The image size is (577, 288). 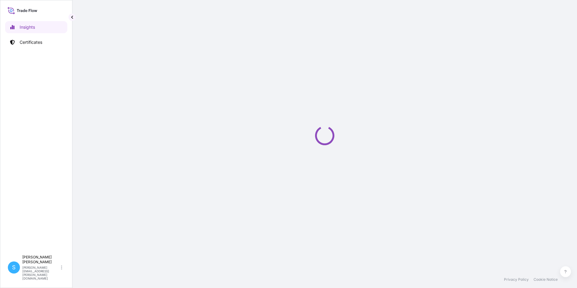 I want to click on span: S, so click(x=14, y=267).